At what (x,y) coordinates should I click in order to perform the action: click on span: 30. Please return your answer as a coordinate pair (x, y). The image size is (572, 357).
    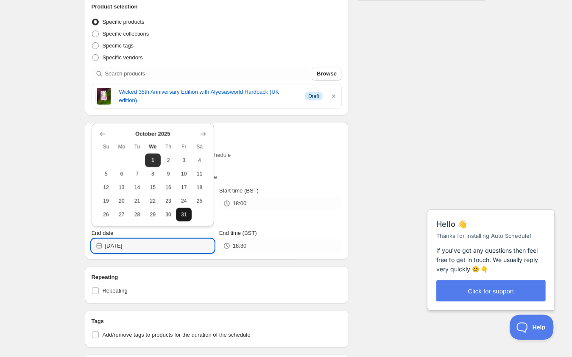
    Looking at the image, I should click on (168, 214).